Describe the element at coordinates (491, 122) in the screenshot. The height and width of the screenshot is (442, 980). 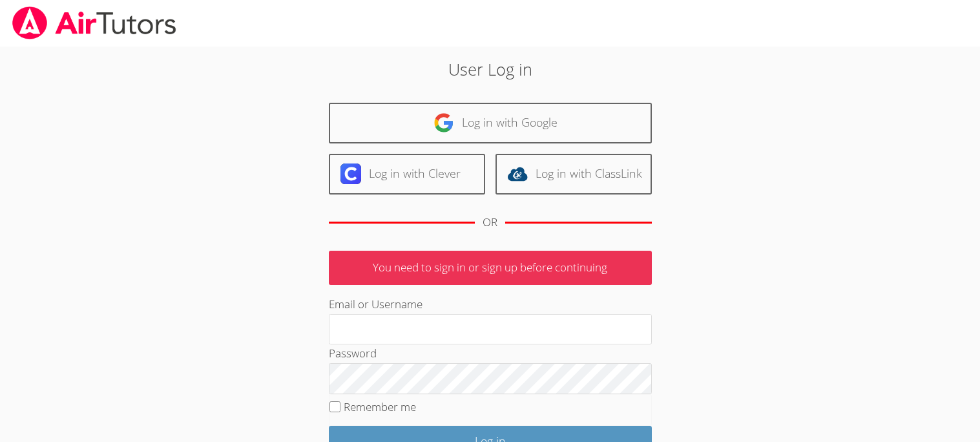
I see `a: Log in with Google` at that location.